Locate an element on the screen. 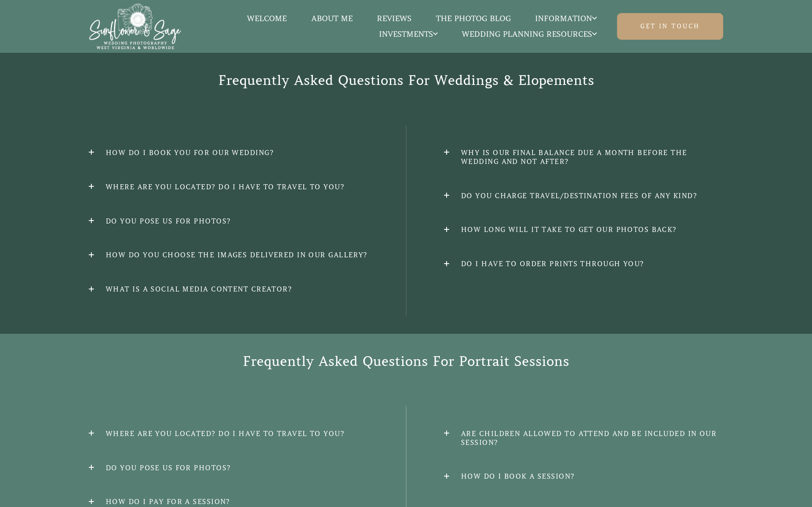 The width and height of the screenshot is (812, 507). a: The Photog Blog is located at coordinates (473, 18).